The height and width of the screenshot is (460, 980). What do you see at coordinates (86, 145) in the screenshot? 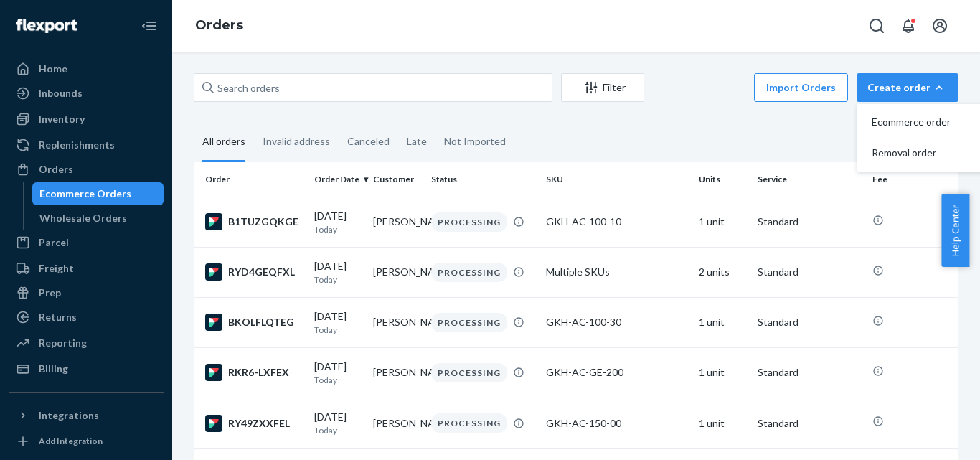
I see `a: Replenishments` at bounding box center [86, 145].